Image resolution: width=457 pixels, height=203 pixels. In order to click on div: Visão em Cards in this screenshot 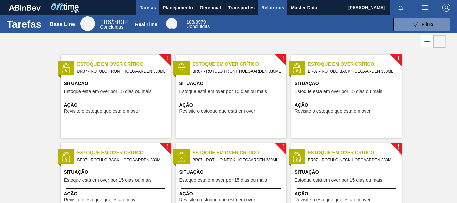, I will do `click(440, 42)`.